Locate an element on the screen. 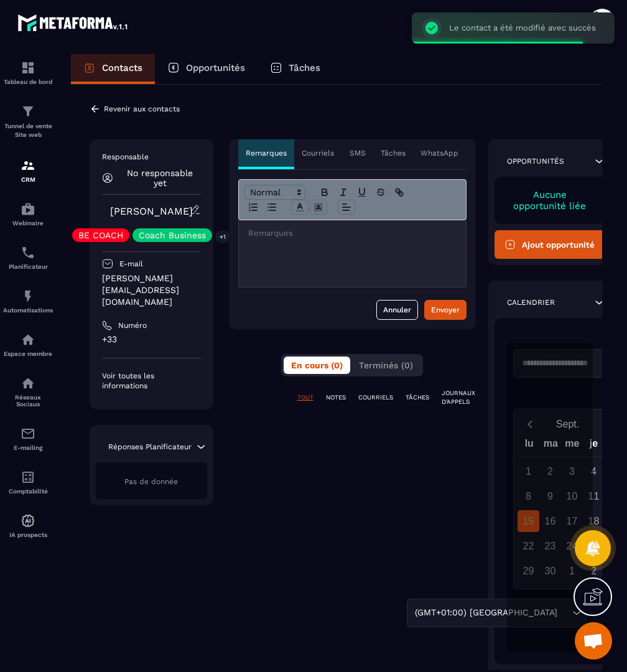  p: Voir toutes les informations is located at coordinates (151, 381).